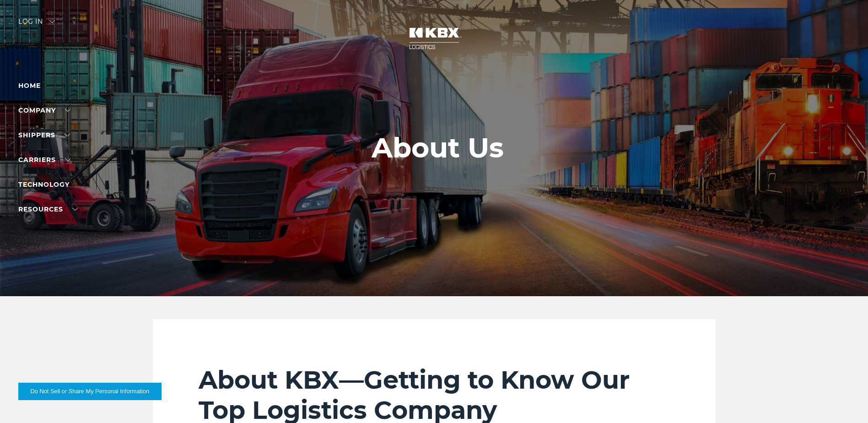 The image size is (868, 423). Describe the element at coordinates (45, 110) in the screenshot. I see `a: Company` at that location.